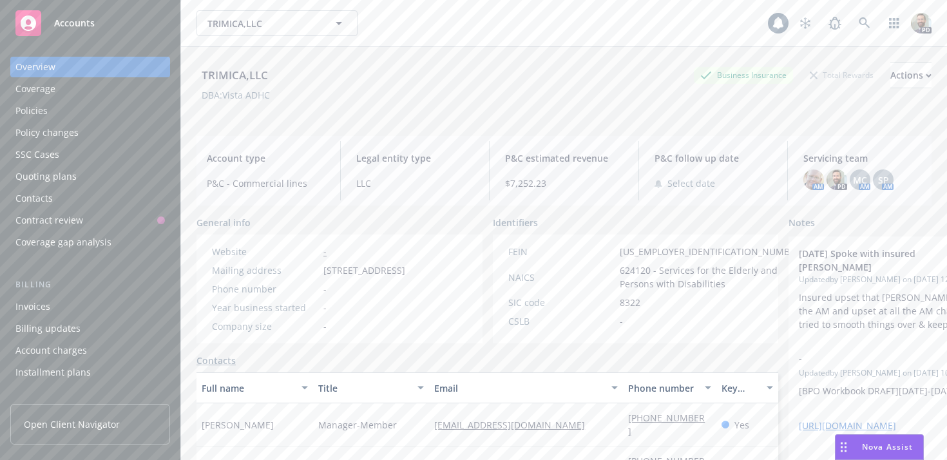 Image resolution: width=947 pixels, height=460 pixels. I want to click on span: P&C estimated revenue, so click(564, 158).